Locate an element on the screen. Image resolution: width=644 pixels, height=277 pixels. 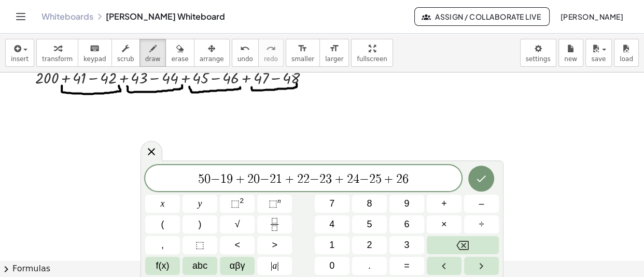
button: format_sizesmaller is located at coordinates (303, 53).